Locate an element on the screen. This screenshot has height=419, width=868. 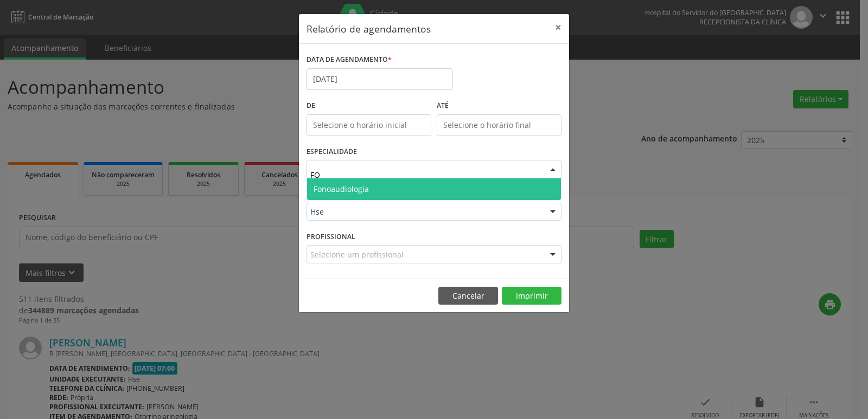
label: ATÉ is located at coordinates (499, 106).